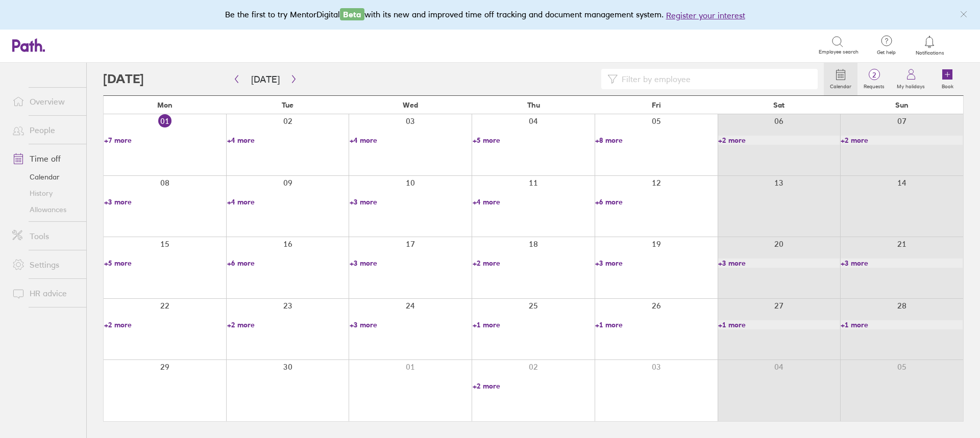 The image size is (980, 438). Describe the element at coordinates (910, 85) in the screenshot. I see `label: My holidays` at that location.